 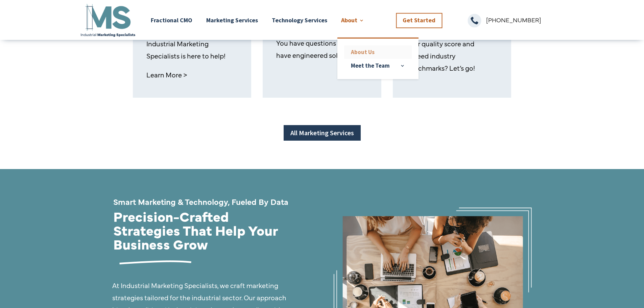 I want to click on p: Learn More >, so click(x=192, y=75).